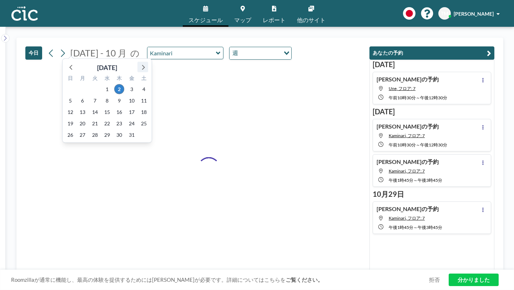 Image resolution: width=514 pixels, height=290 pixels. Describe the element at coordinates (95, 135) in the screenshot. I see `font: 28` at that location.